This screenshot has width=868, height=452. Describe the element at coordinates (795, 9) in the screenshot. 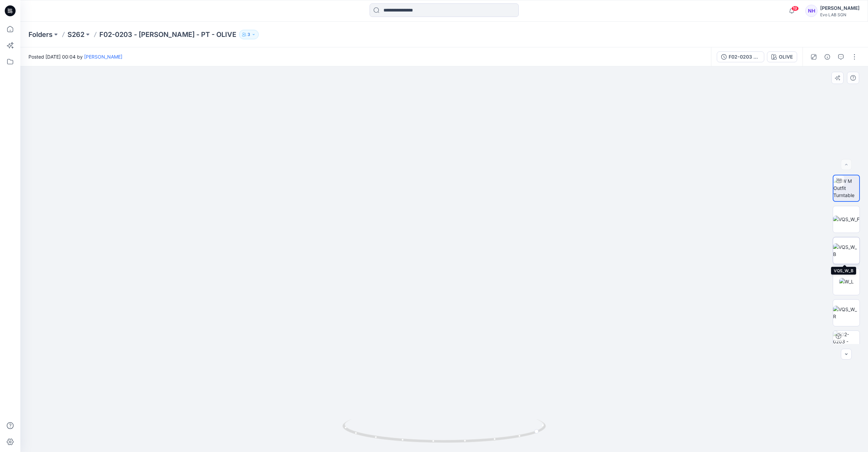

I see `span: 19` at that location.